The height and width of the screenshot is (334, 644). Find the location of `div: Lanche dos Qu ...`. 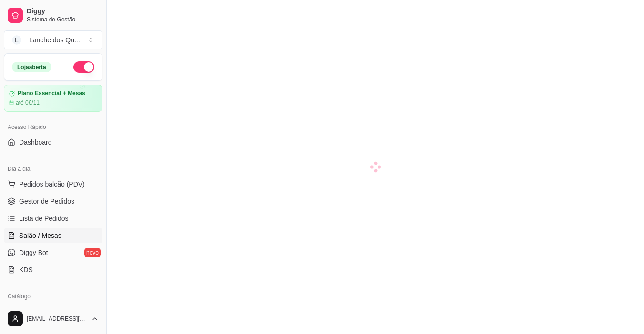

div: Lanche dos Qu ... is located at coordinates (54, 40).